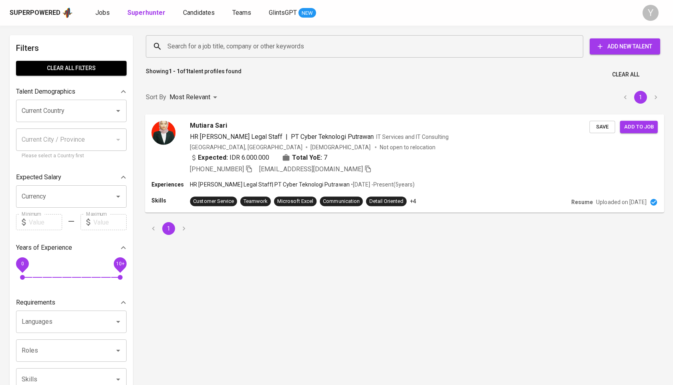 The height and width of the screenshot is (385, 673). Describe the element at coordinates (41, 13) in the screenshot. I see `a: Superpoweredapp logo` at that location.